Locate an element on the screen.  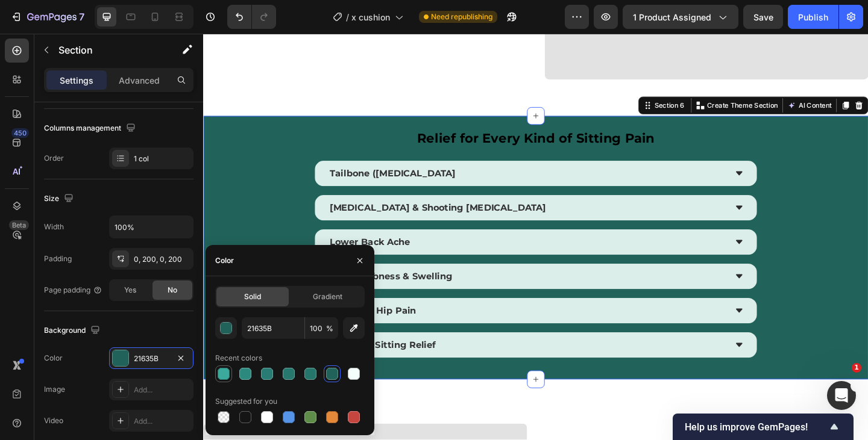
div: Background is located at coordinates (73, 330).